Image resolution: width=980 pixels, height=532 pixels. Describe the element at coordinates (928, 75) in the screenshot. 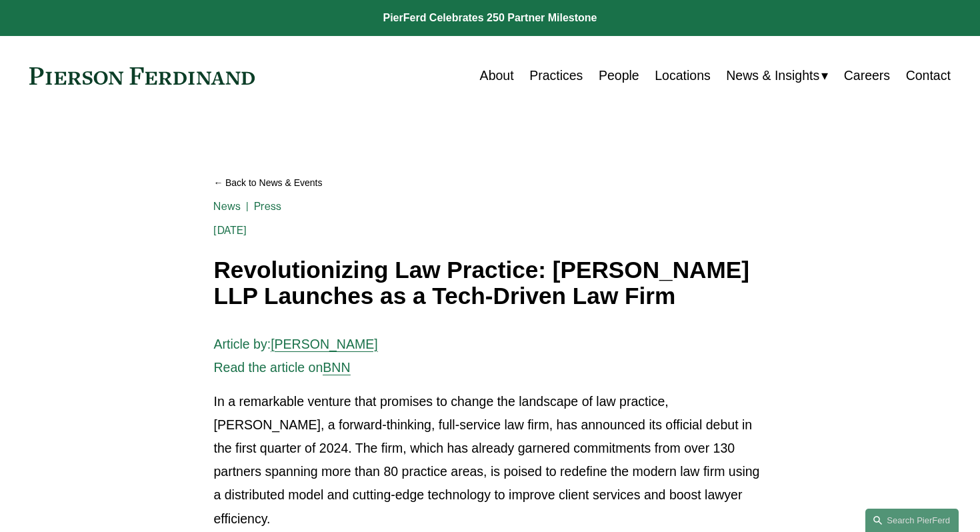

I see `a: Contact` at that location.